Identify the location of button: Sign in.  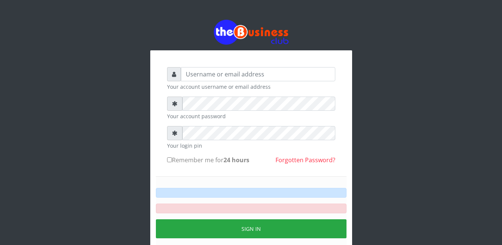
(251, 229).